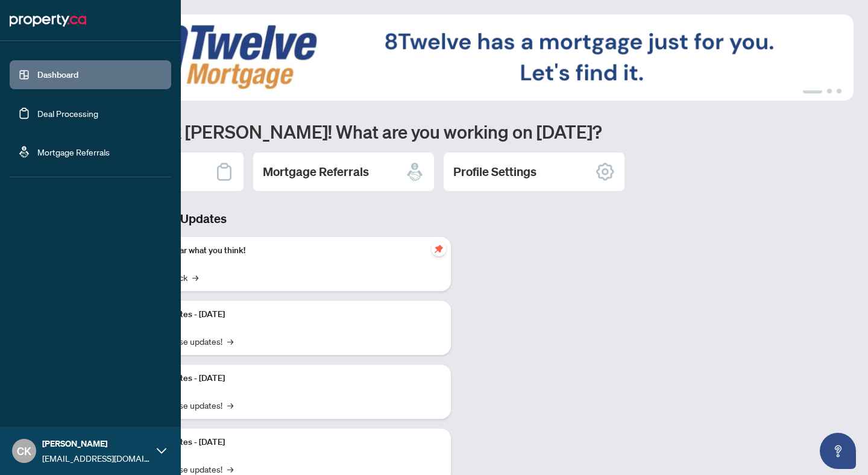 The height and width of the screenshot is (475, 868). What do you see at coordinates (495, 172) in the screenshot?
I see `h2: Profile Settings` at bounding box center [495, 172].